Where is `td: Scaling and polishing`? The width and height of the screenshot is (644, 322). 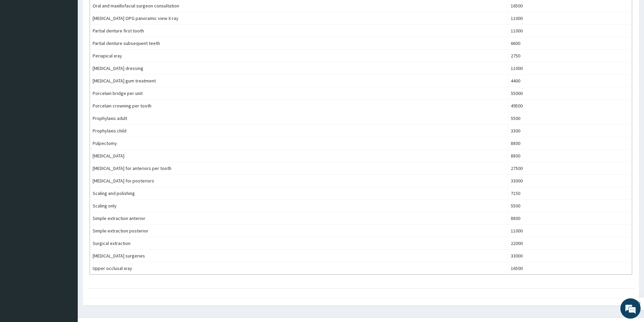 td: Scaling and polishing is located at coordinates (299, 193).